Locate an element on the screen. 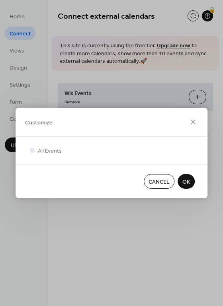 The width and height of the screenshot is (223, 306). span: Customize is located at coordinates (39, 123).